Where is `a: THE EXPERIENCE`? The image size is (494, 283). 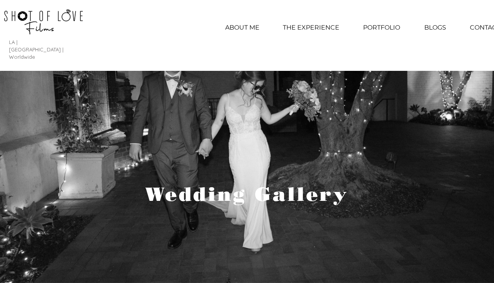
a: THE EXPERIENCE is located at coordinates (311, 28).